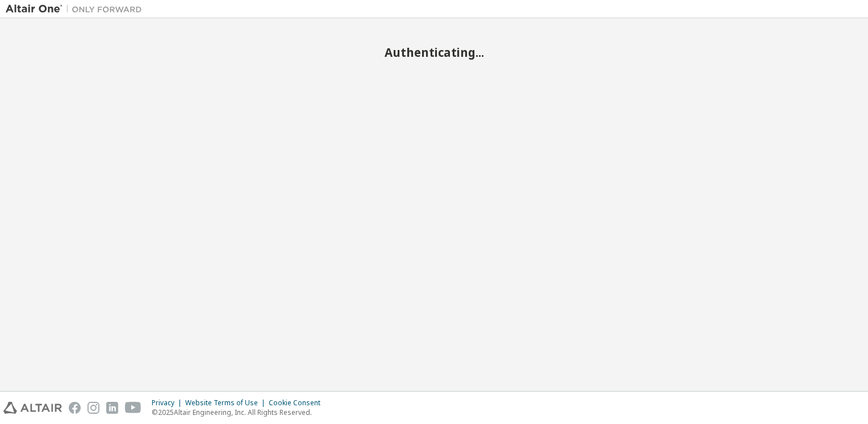 The height and width of the screenshot is (424, 868). What do you see at coordinates (168, 403) in the screenshot?
I see `div: Privacy` at bounding box center [168, 403].